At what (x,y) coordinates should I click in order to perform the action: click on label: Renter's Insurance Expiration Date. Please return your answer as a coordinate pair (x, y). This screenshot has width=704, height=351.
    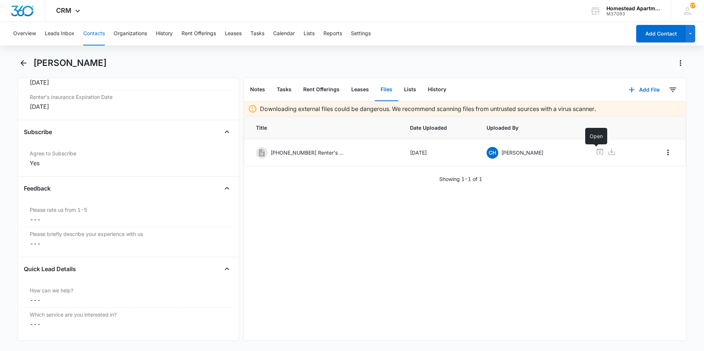
    Looking at the image, I should click on (128, 97).